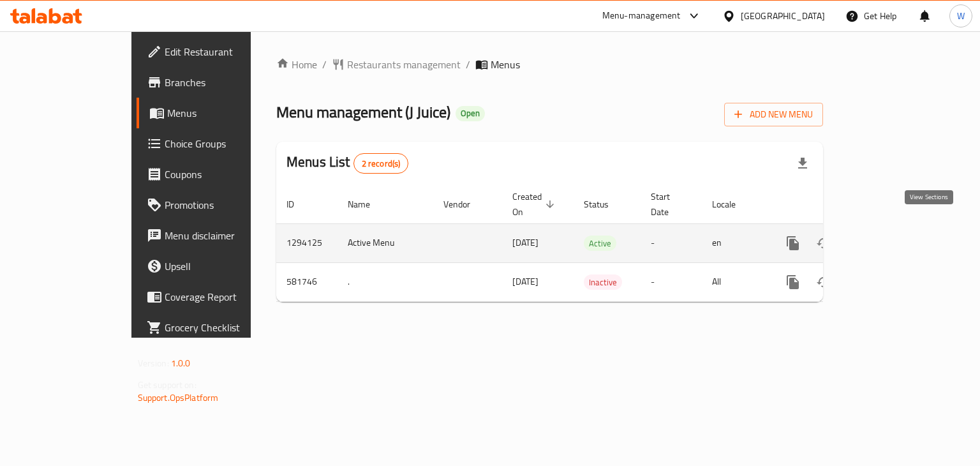  Describe the element at coordinates (594, 243) in the screenshot. I see `table: enhanced table` at that location.